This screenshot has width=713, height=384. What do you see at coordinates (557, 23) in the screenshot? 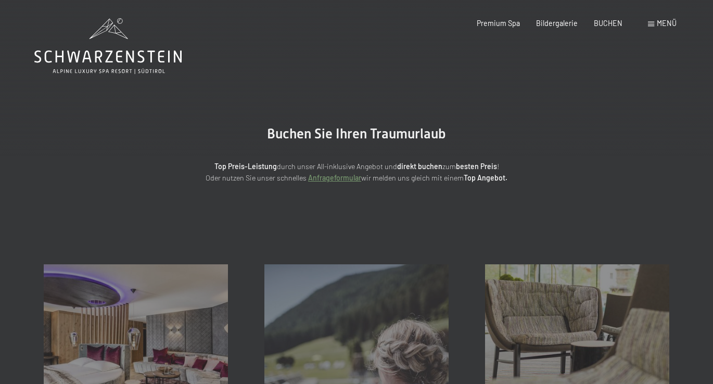
I see `a: Bildergalerie` at bounding box center [557, 23].